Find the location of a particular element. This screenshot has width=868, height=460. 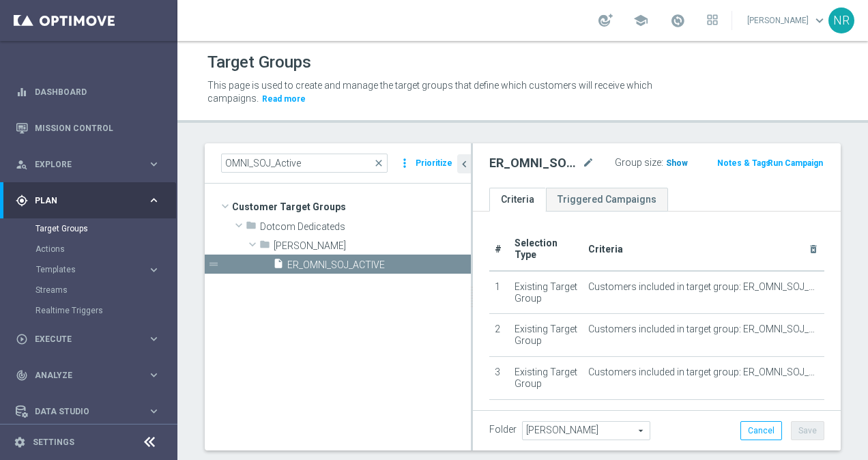

button: chevron_left is located at coordinates (464, 164).